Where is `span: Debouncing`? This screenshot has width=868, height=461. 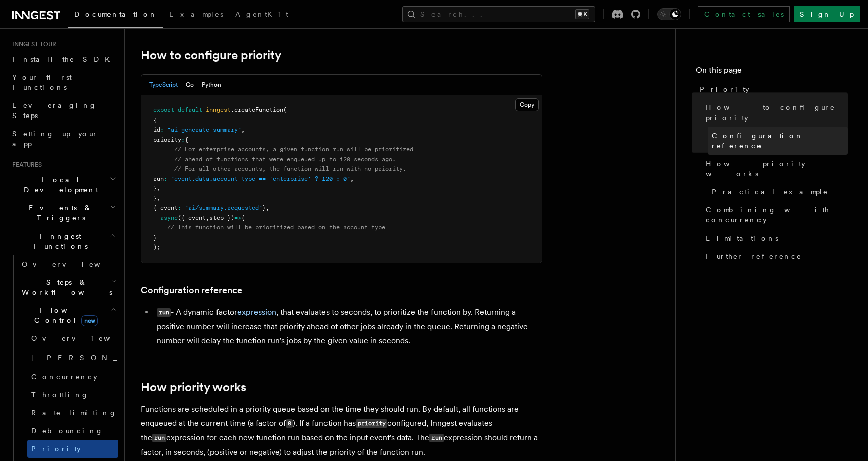
span: Debouncing is located at coordinates (67, 431).